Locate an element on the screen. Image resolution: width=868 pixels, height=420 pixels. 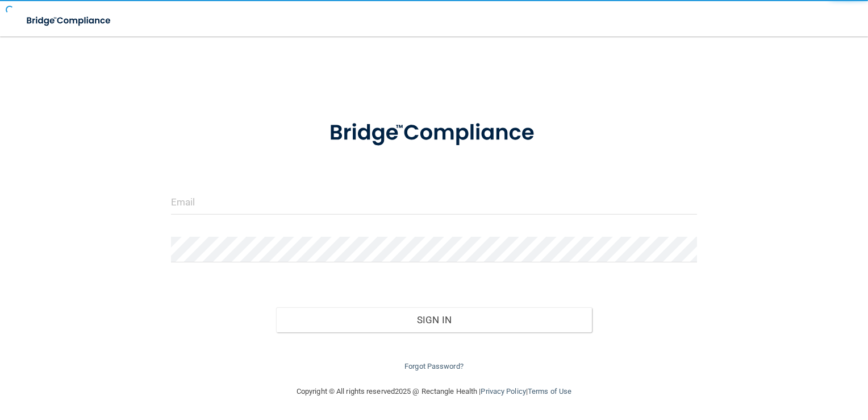
a: Terms of Use is located at coordinates (550, 391).